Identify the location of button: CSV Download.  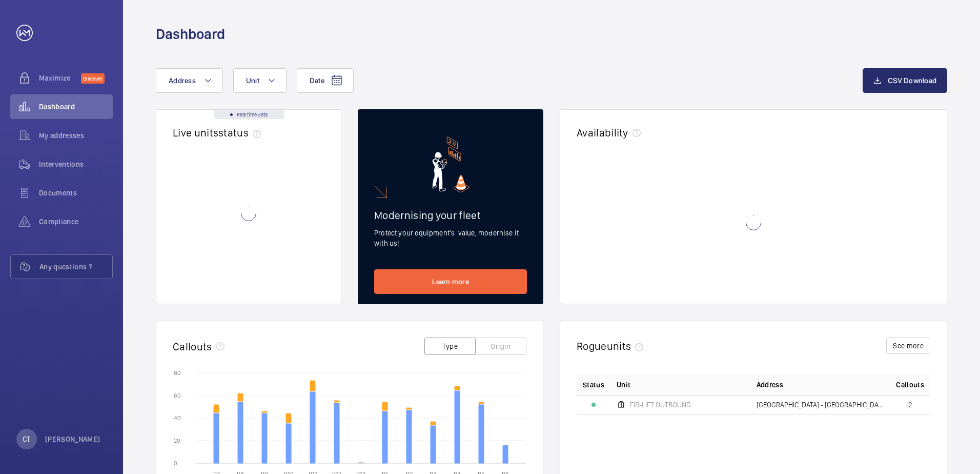
(905, 80).